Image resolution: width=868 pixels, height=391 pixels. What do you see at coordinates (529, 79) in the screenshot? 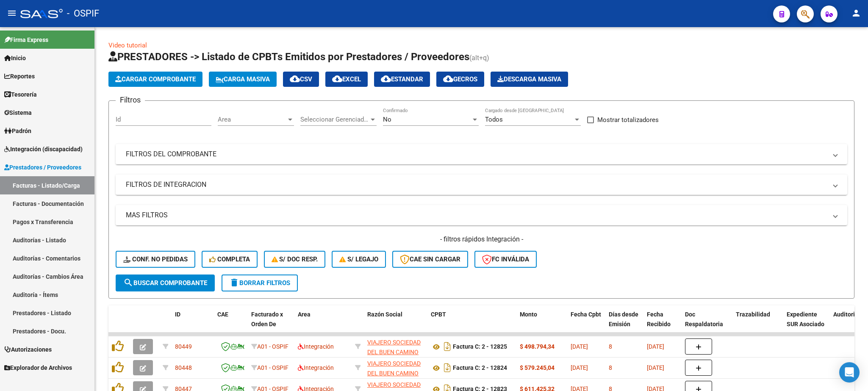
I see `app-download-masive: Descarga masiva de comprobantes (adjuntos)` at bounding box center [529, 79].